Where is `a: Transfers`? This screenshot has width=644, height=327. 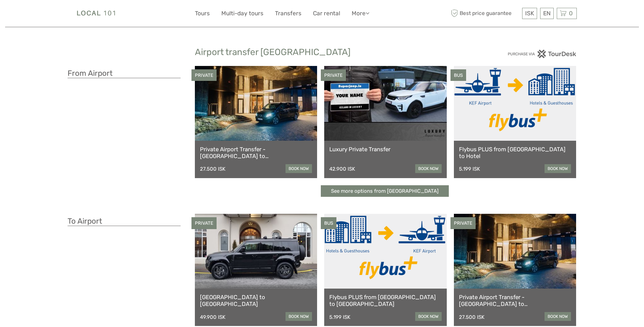
a: Transfers is located at coordinates (288, 13).